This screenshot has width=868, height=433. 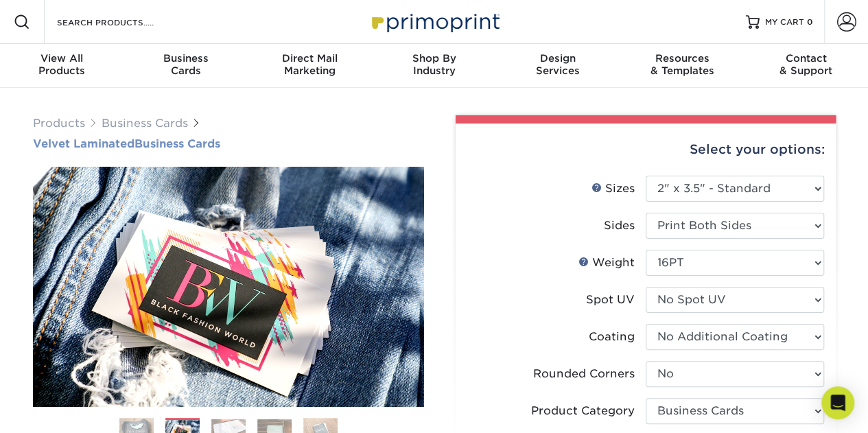 I want to click on a: Velvet LaminatedBusiness Cards, so click(x=229, y=143).